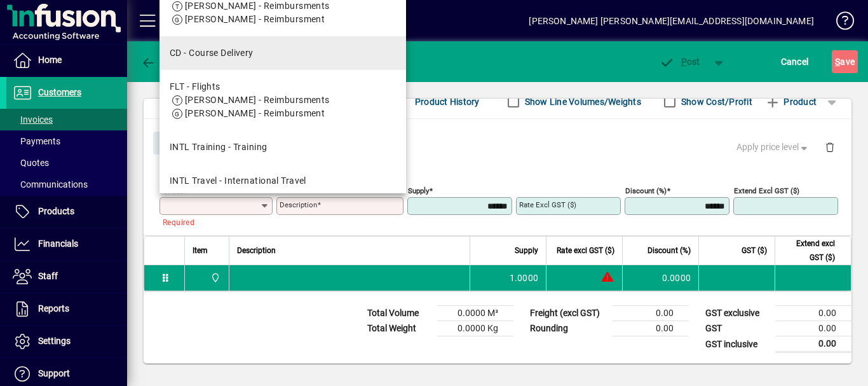 The height and width of the screenshot is (386, 868). Describe the element at coordinates (796, 62) in the screenshot. I see `button: Cancel` at that location.